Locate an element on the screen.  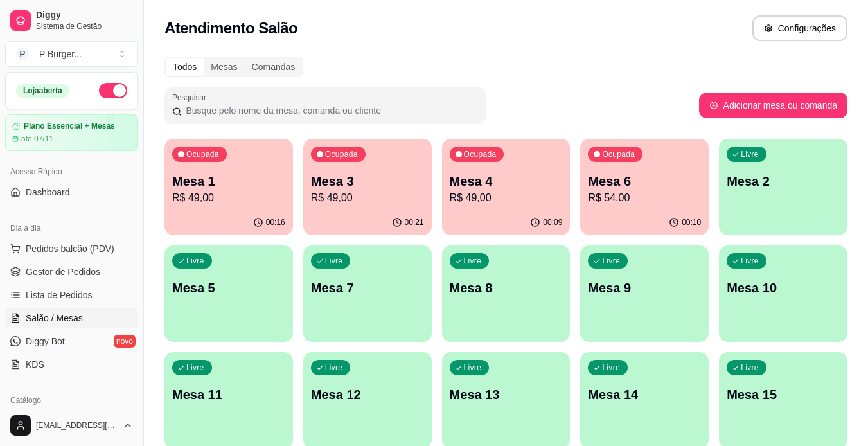
div: Loja aberta is located at coordinates (42, 91).